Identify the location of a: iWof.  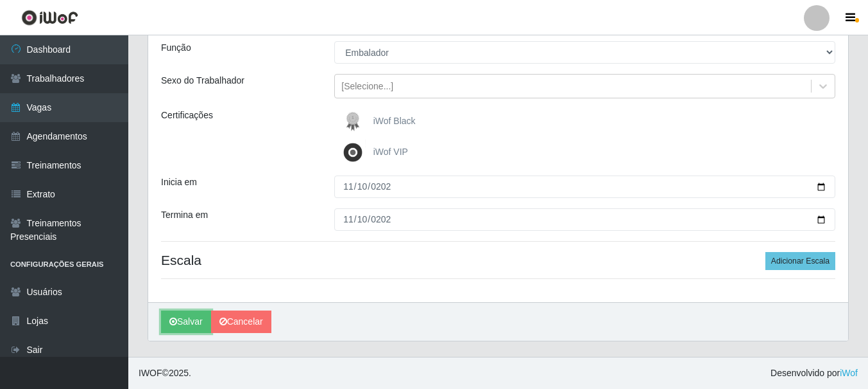
(849, 372).